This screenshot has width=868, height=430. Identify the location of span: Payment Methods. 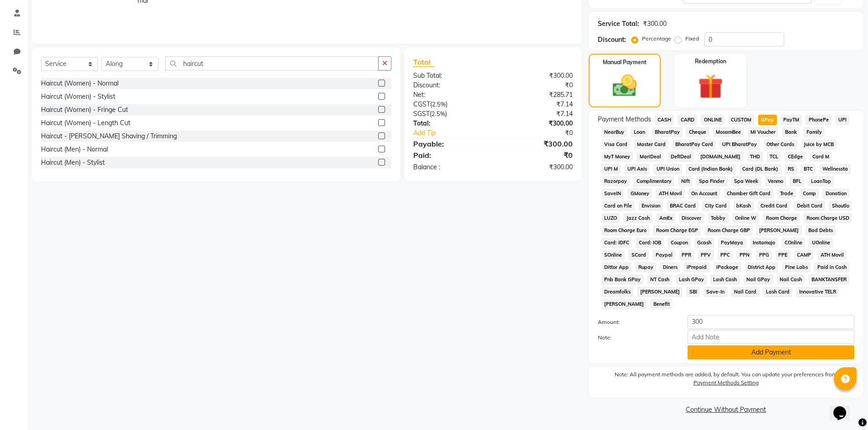
(624, 119).